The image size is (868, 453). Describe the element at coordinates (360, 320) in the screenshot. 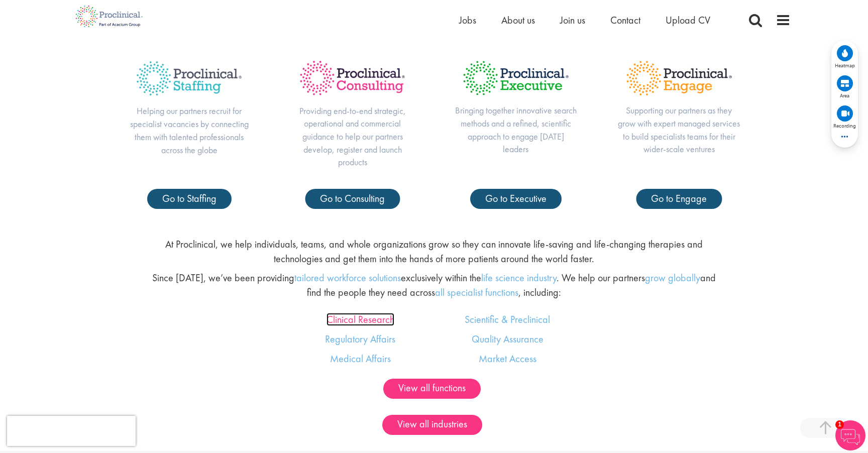

I see `a: Clinical Research` at that location.